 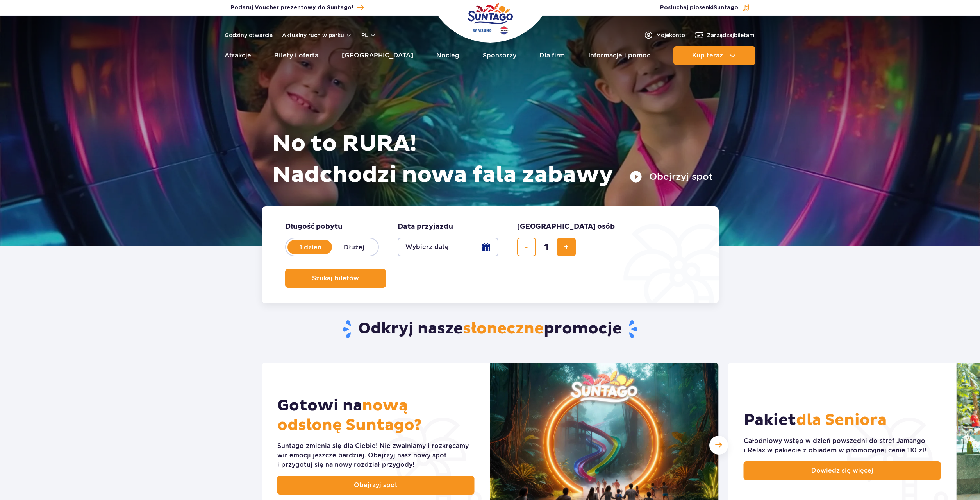 What do you see at coordinates (500, 56) in the screenshot?
I see `a: Sponsorzy` at bounding box center [500, 56].